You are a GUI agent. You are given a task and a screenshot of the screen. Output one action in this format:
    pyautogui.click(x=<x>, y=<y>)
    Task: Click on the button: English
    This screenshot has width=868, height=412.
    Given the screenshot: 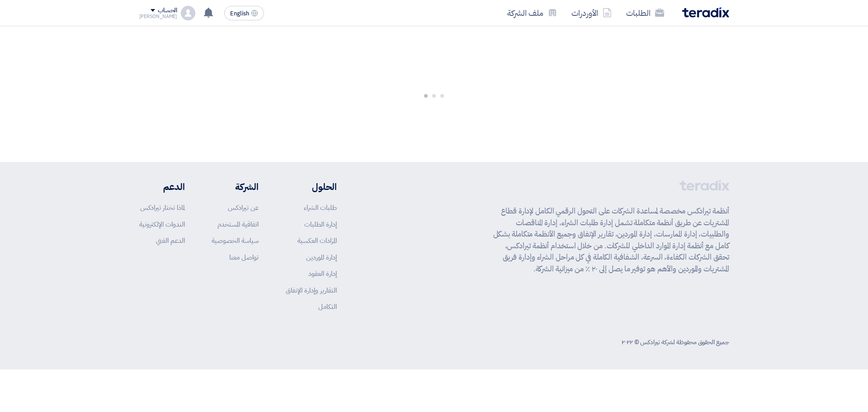 What is the action you would take?
    pyautogui.click(x=244, y=13)
    